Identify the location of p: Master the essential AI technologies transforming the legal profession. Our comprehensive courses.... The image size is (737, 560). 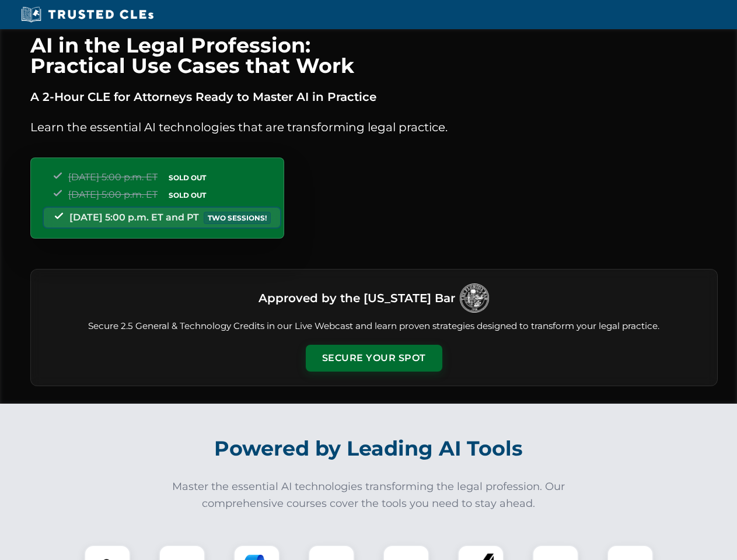
(369, 495).